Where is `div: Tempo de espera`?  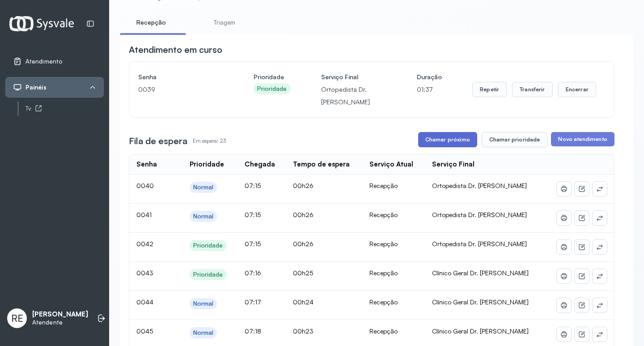 div: Tempo de espera is located at coordinates (321, 164).